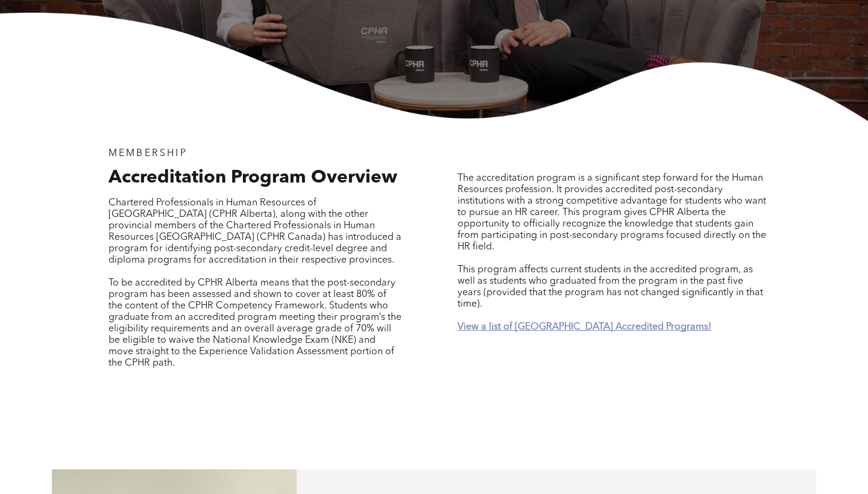  Describe the element at coordinates (255, 323) in the screenshot. I see `span: To be accredited by CPHR Alberta means that the post-secondary program has been assessed and show...` at that location.